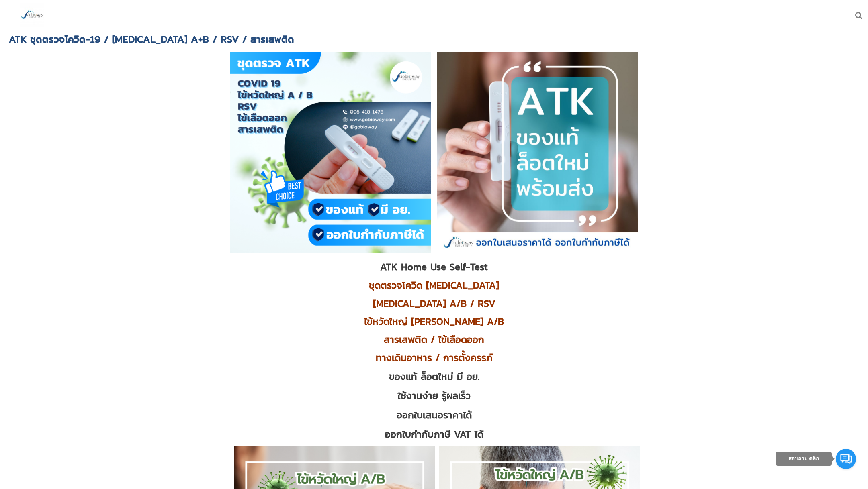  I want to click on span: ออกใบเสนอราคาได้, so click(434, 415).